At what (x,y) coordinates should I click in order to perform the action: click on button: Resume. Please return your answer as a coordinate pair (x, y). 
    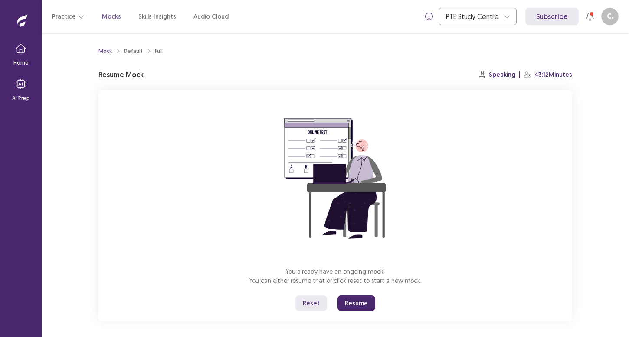
    Looking at the image, I should click on (356, 304).